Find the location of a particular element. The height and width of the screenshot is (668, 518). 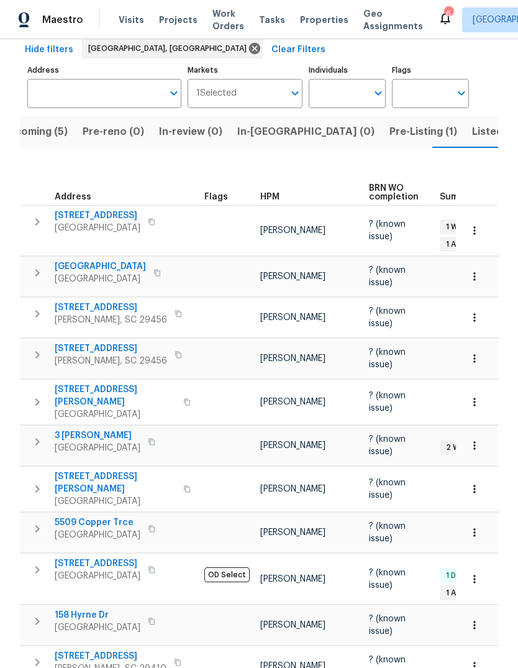

label: Markets is located at coordinates (246, 70).